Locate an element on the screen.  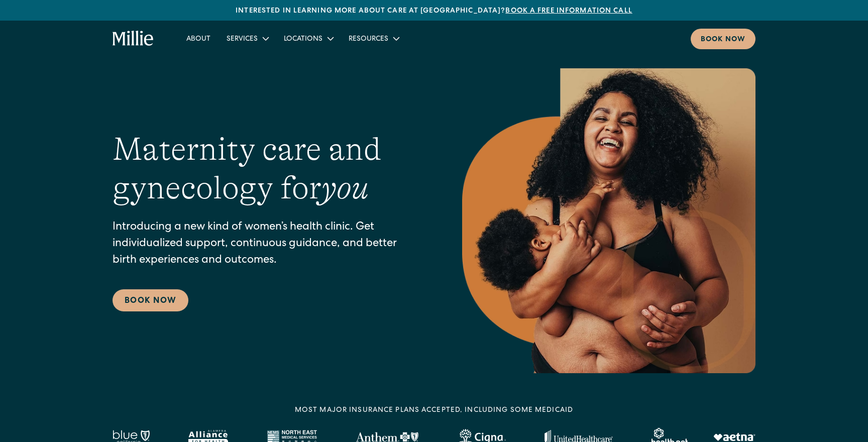
div: Book now is located at coordinates (723, 40).